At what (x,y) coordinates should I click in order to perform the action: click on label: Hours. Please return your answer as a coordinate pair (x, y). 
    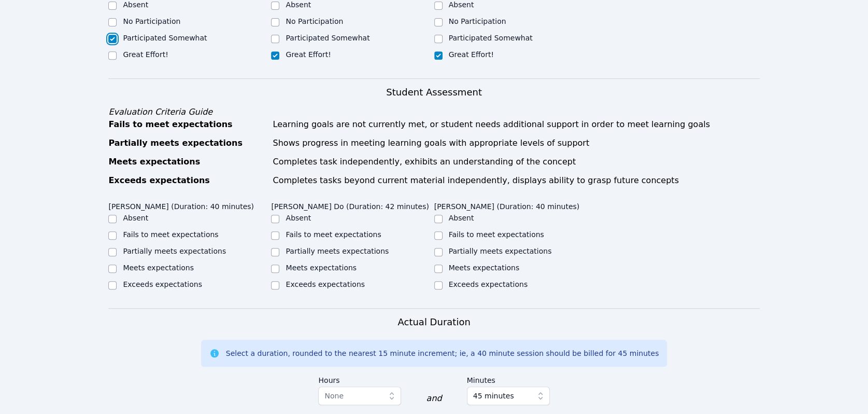
    Looking at the image, I should click on (360, 378).